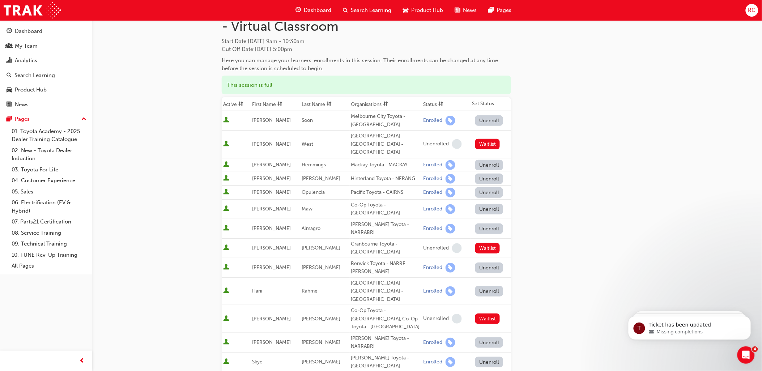 The image size is (762, 371). What do you see at coordinates (46, 90) in the screenshot?
I see `a: Product Hub` at bounding box center [46, 90].